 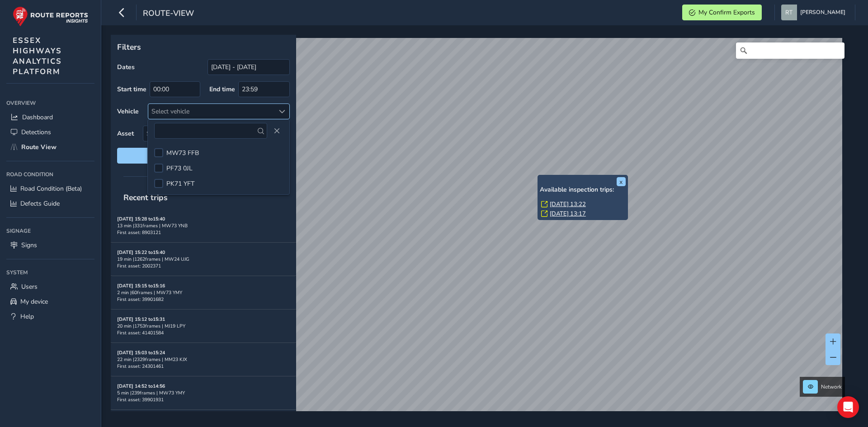 I want to click on span: First asset: 39901682, so click(x=140, y=299).